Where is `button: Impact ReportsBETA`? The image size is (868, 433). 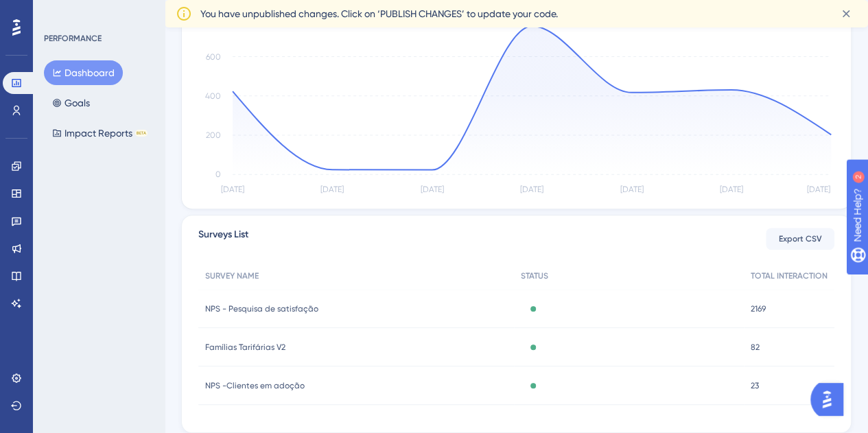
button: Impact ReportsBETA is located at coordinates (99, 133).